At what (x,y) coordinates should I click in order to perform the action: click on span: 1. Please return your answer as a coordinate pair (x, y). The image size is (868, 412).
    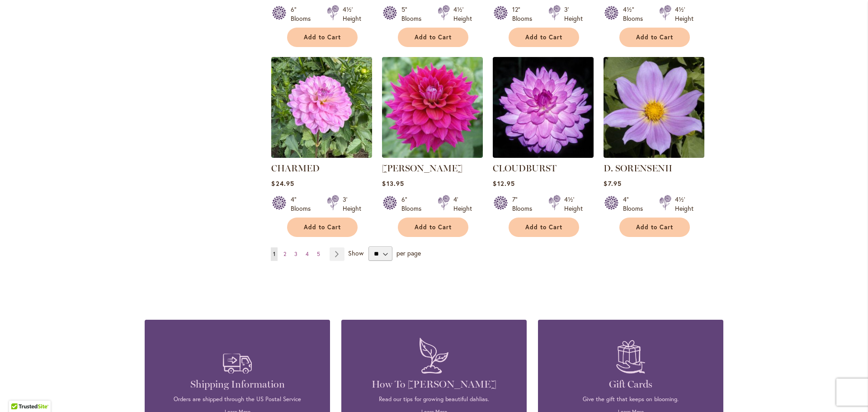
    Looking at the image, I should click on (274, 254).